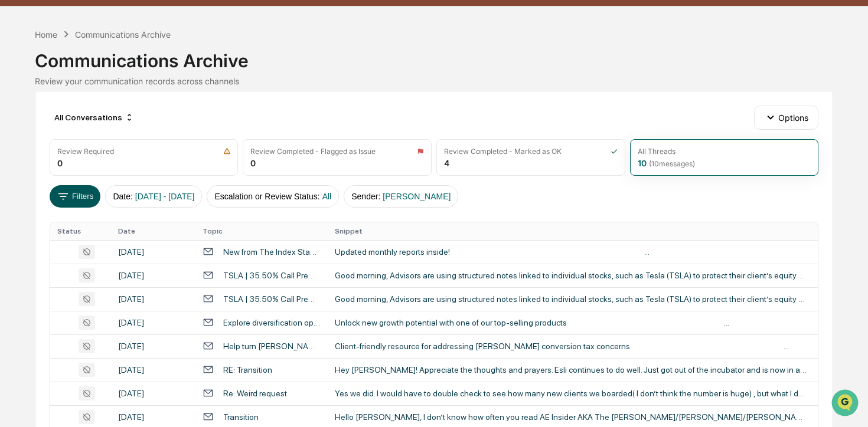 The image size is (868, 427). I want to click on div: All Threads, so click(656, 151).